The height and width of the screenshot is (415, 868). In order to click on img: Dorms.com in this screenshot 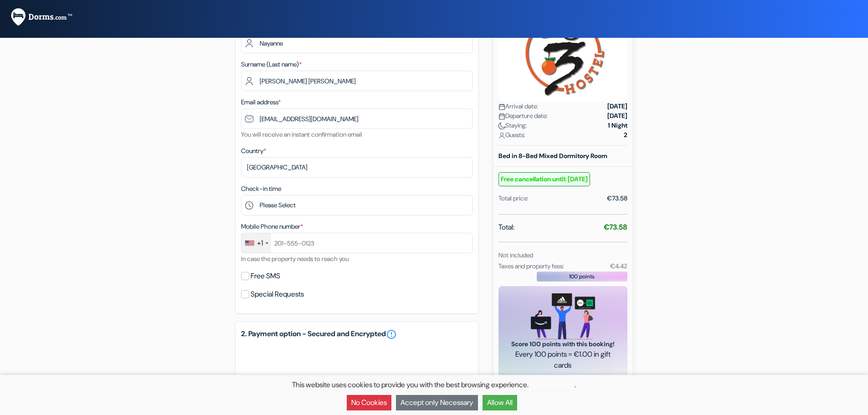, I will do `click(42, 17)`.